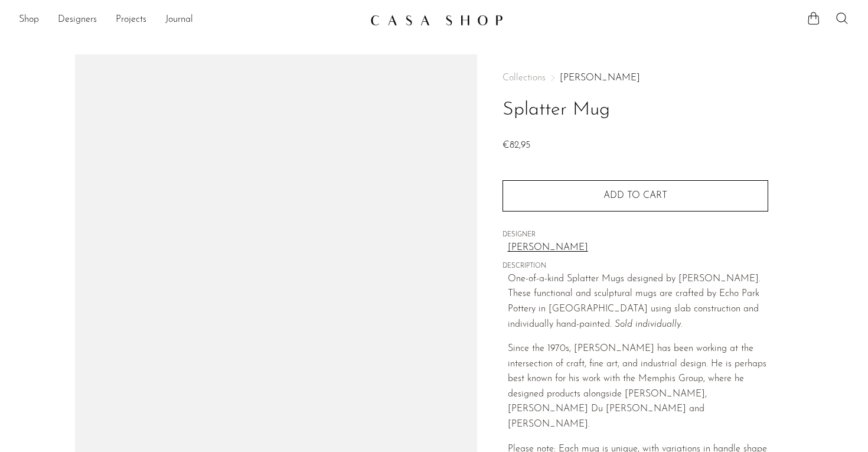  What do you see at coordinates (29, 20) in the screenshot?
I see `a: Shop` at bounding box center [29, 20].